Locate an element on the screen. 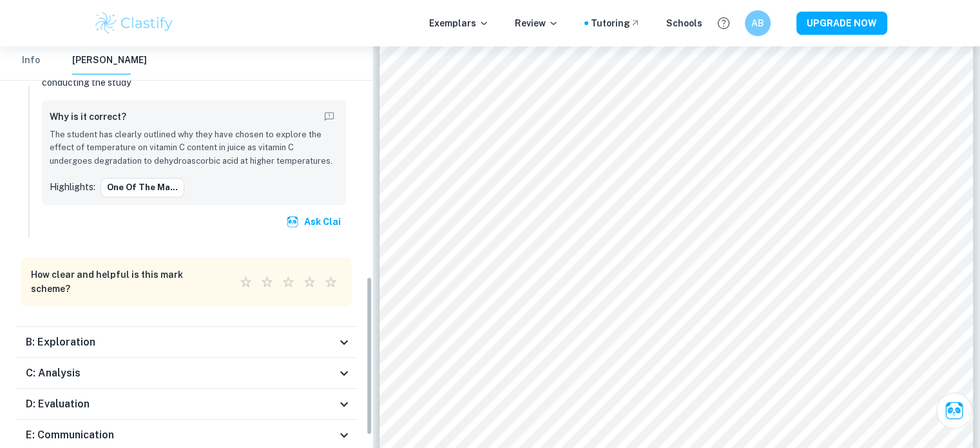  h6: Why is it correct? is located at coordinates (88, 116).